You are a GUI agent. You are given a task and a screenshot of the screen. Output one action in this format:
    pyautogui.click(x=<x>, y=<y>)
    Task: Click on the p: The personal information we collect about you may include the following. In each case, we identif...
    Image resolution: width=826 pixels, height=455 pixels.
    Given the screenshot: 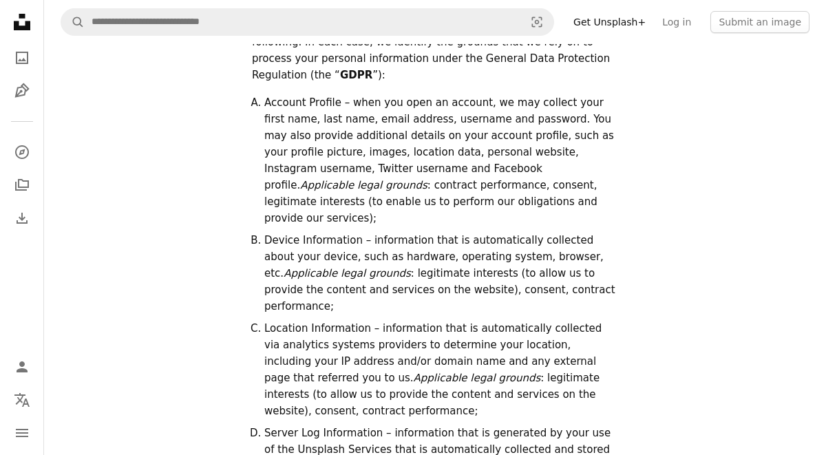 What is the action you would take?
    pyautogui.click(x=435, y=50)
    